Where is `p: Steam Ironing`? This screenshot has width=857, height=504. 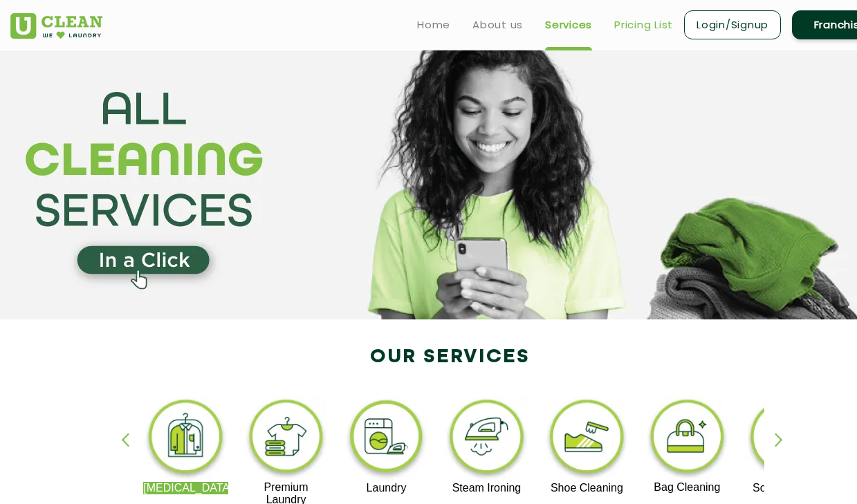 p: Steam Ironing is located at coordinates (486, 488).